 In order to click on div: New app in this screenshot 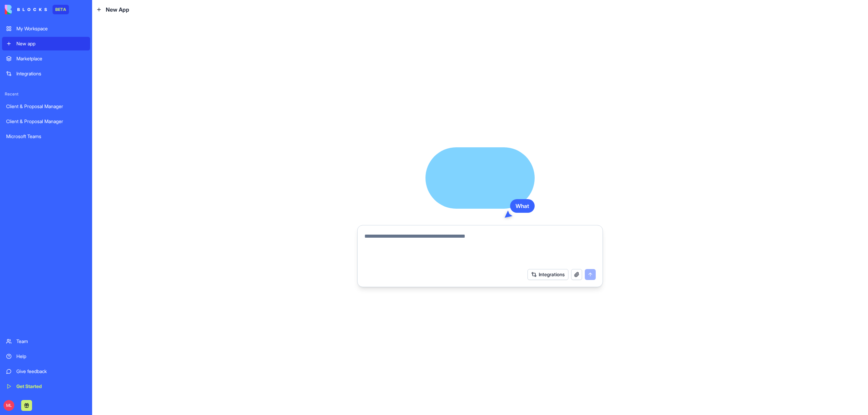, I will do `click(51, 44)`.